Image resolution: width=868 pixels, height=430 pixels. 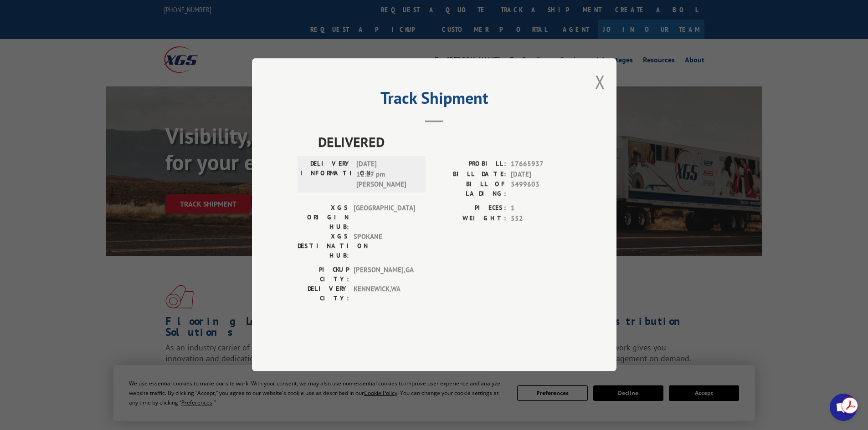 What do you see at coordinates (470, 189) in the screenshot?
I see `label: BILL OF LADING:` at bounding box center [470, 189].